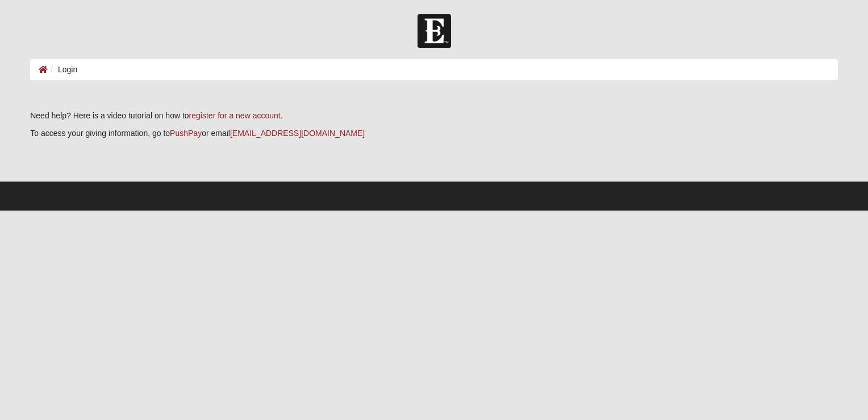 This screenshot has height=420, width=868. What do you see at coordinates (234, 115) in the screenshot?
I see `a: register for a new account` at bounding box center [234, 115].